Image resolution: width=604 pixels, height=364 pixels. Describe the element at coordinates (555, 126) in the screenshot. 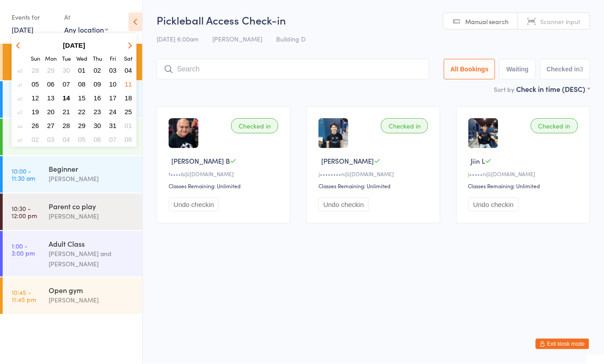

I see `div: Checked in` at that location.